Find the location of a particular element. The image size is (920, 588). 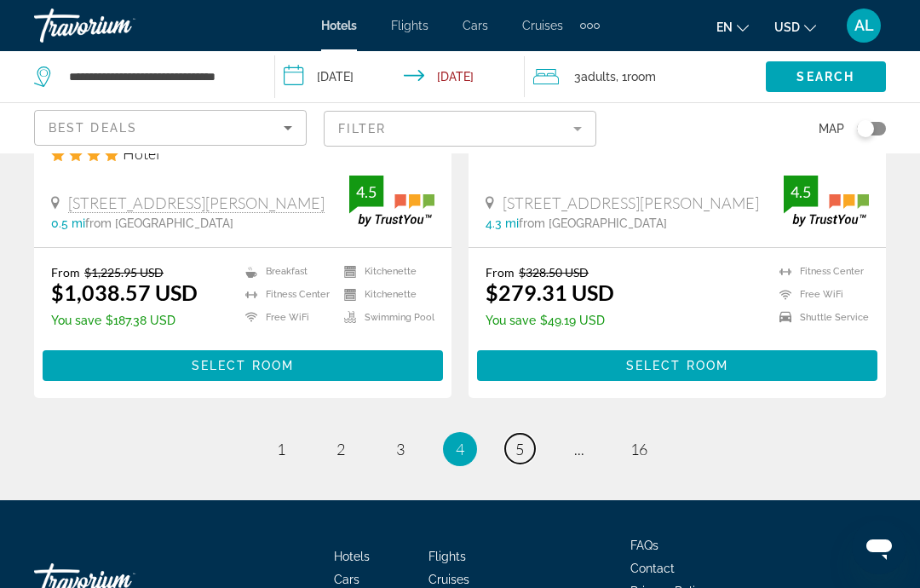

span: Room is located at coordinates (642, 77).